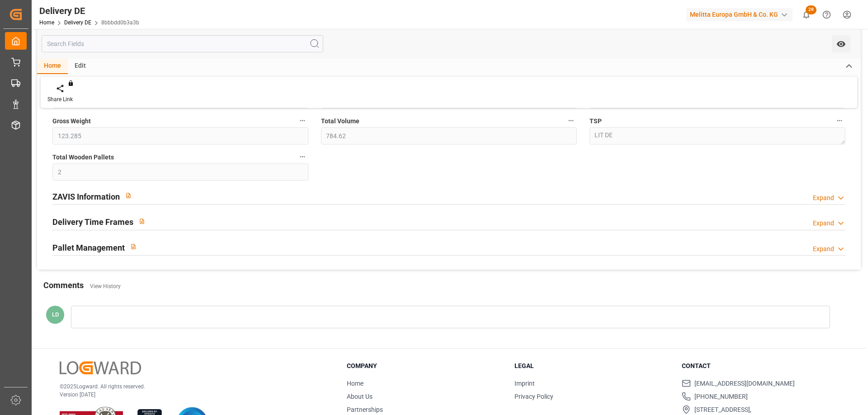  I want to click on a: Privacy Policy, so click(534, 397).